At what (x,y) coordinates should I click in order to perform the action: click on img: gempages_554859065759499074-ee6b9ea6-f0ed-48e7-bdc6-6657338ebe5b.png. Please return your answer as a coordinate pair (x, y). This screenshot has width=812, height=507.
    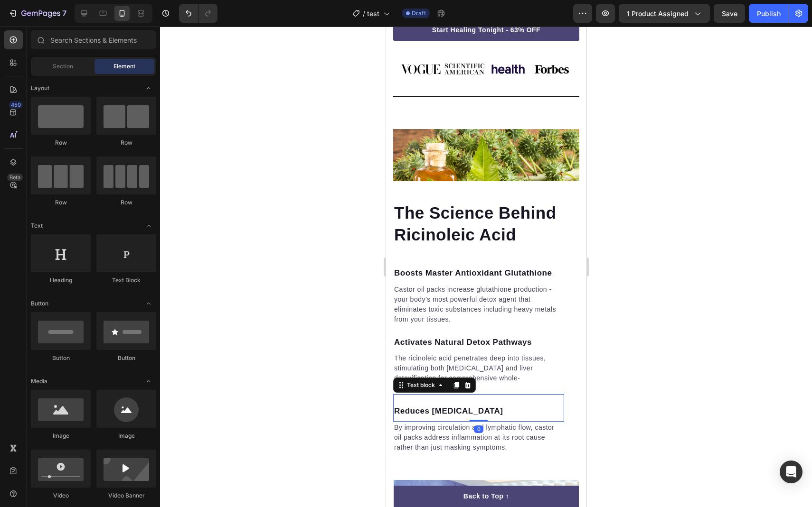
    Looking at the image, I should click on (165, 43).